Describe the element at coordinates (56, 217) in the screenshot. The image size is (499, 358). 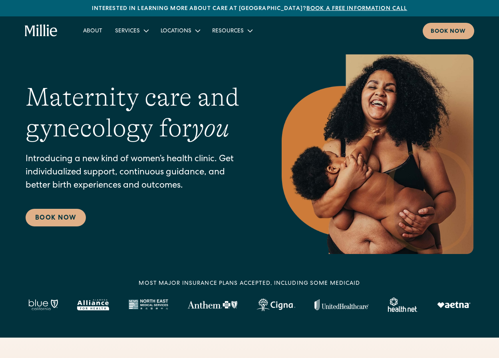
I see `a: Book Now` at that location.